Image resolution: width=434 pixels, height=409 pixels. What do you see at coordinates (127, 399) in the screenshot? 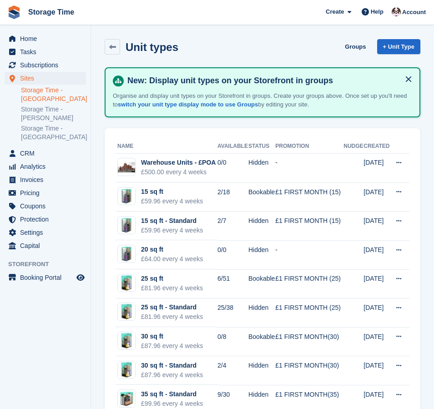
I see `img: 35ft.jpg` at bounding box center [127, 399].